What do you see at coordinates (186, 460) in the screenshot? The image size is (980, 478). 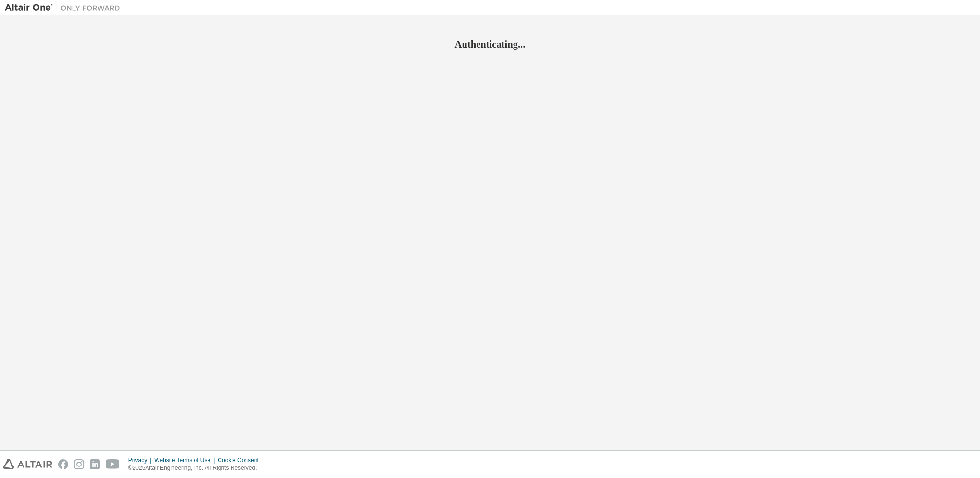 I see `div: Website Terms of Use` at bounding box center [186, 460].